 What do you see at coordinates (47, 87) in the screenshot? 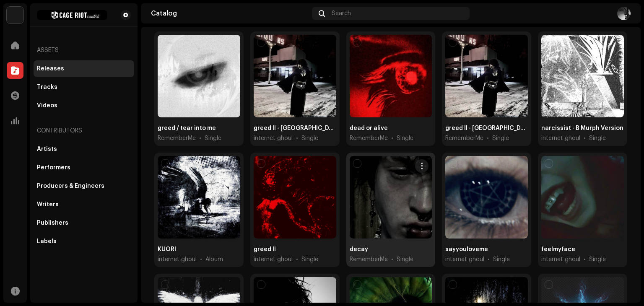
I see `div: Tracks` at bounding box center [47, 87].